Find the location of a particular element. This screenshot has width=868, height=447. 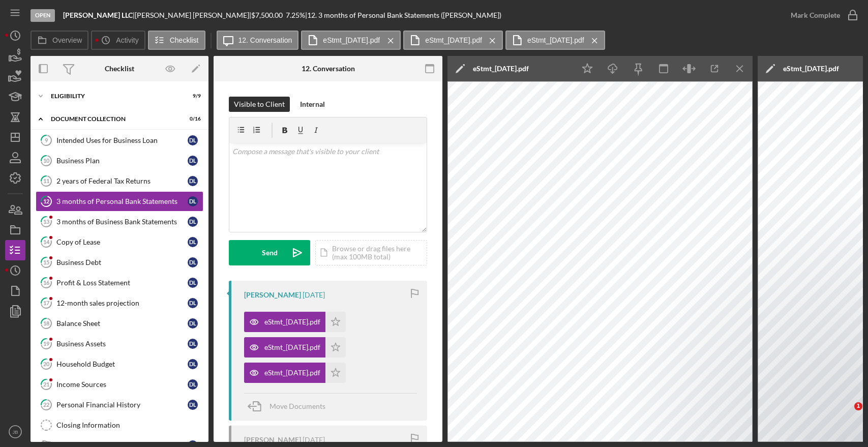

div: Household Budget is located at coordinates (122, 364).